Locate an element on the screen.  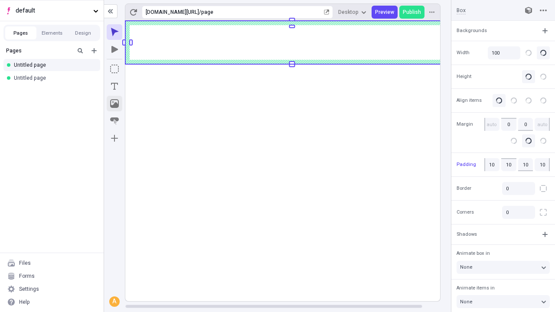
button: Middle is located at coordinates (514, 101).